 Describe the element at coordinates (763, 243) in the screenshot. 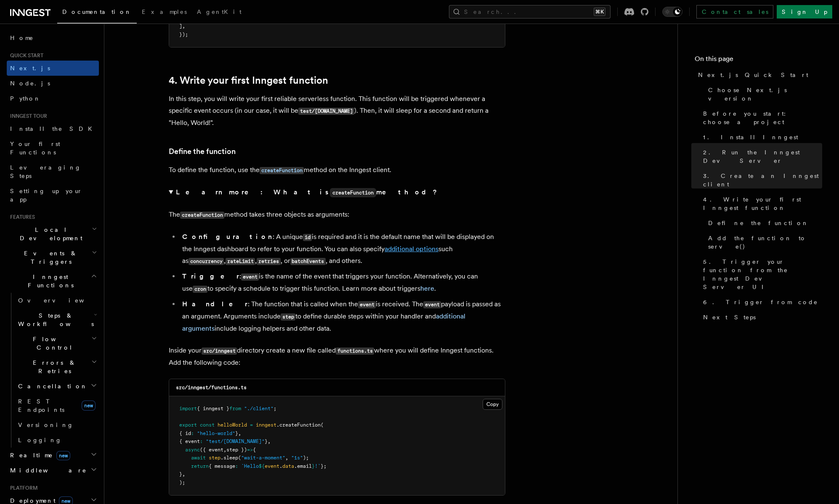

I see `a: Add the function to serve()` at that location.